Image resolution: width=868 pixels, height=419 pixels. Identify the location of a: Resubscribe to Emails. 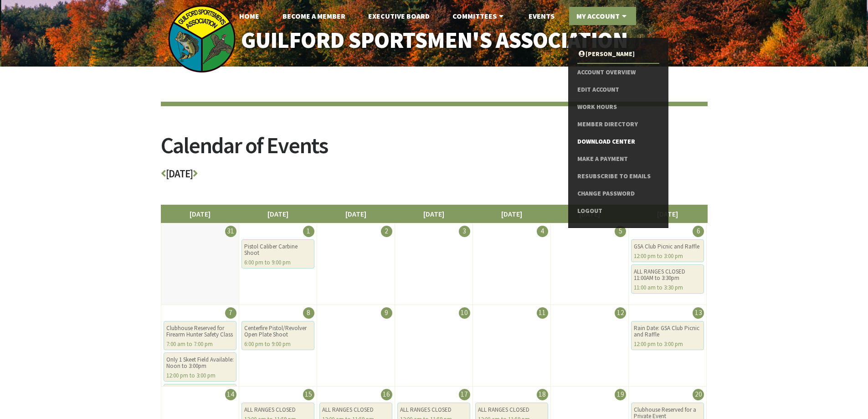
(618, 177).